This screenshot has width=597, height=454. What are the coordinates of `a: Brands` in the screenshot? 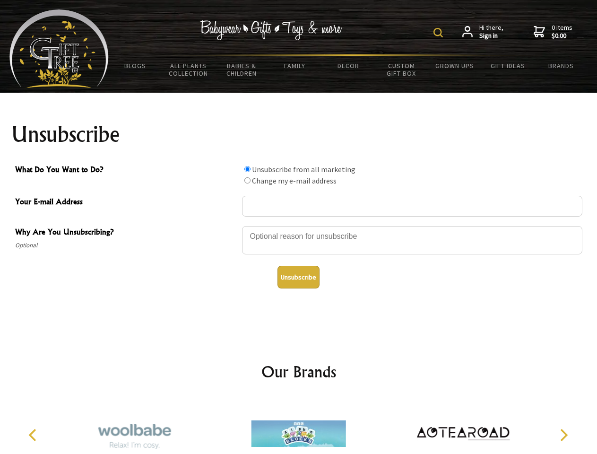 It's located at (561, 66).